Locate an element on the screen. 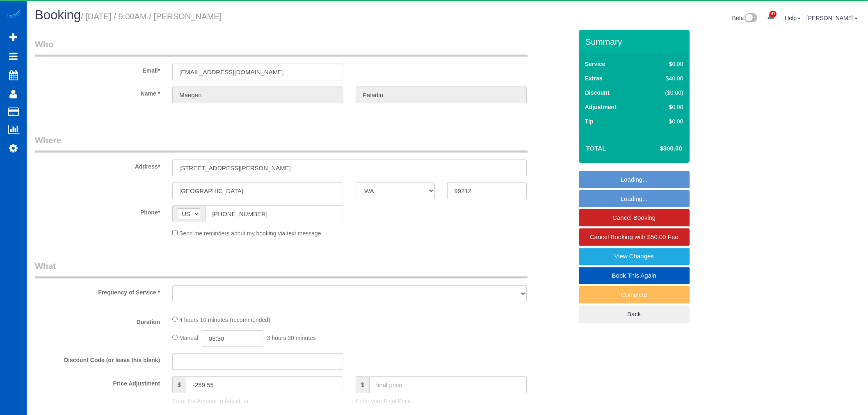 The image size is (868, 415). span: Booking is located at coordinates (58, 15).